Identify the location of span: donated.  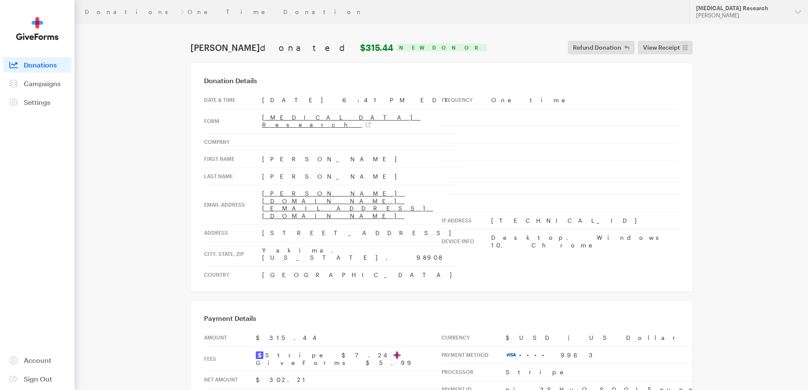
(309, 48).